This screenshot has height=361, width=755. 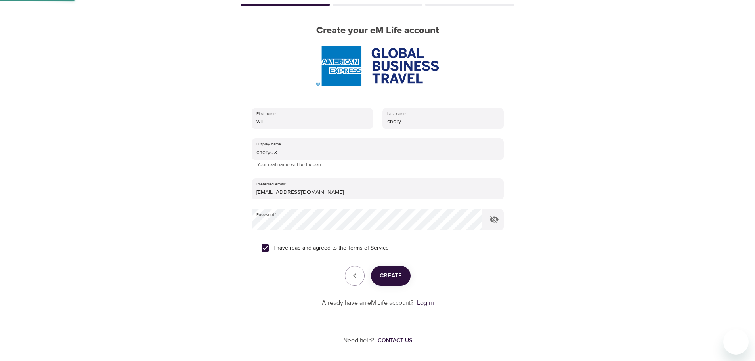 I want to click on a: Log in, so click(x=425, y=303).